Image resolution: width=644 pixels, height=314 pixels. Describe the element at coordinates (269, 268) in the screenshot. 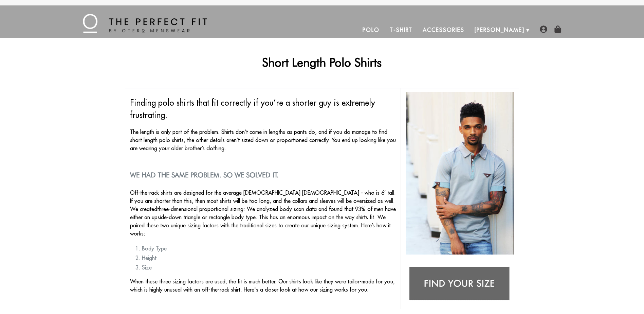

I see `li: Size` at that location.